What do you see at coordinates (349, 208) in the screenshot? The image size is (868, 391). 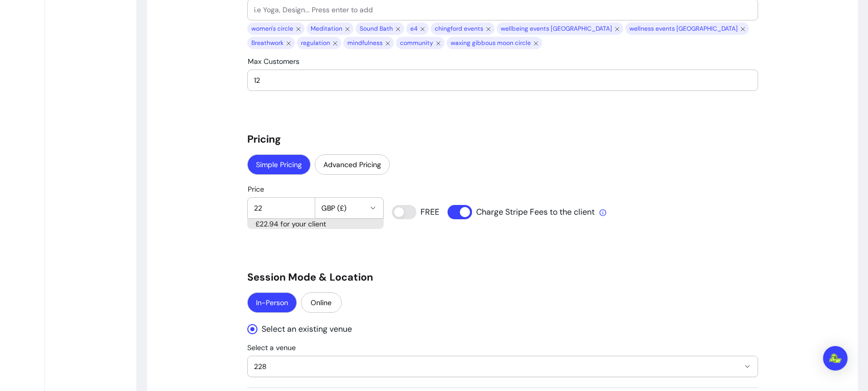 I see `button: GBP (£)` at bounding box center [349, 208].